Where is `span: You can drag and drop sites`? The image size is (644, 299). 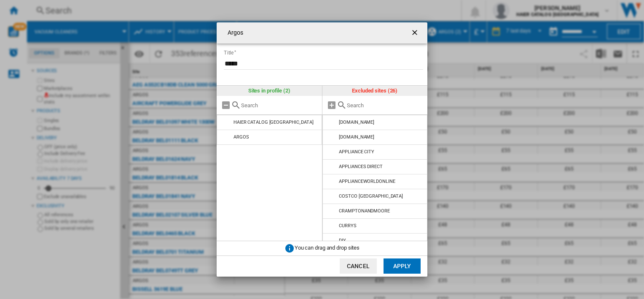
span: You can drag and drop sites is located at coordinates (327, 247).